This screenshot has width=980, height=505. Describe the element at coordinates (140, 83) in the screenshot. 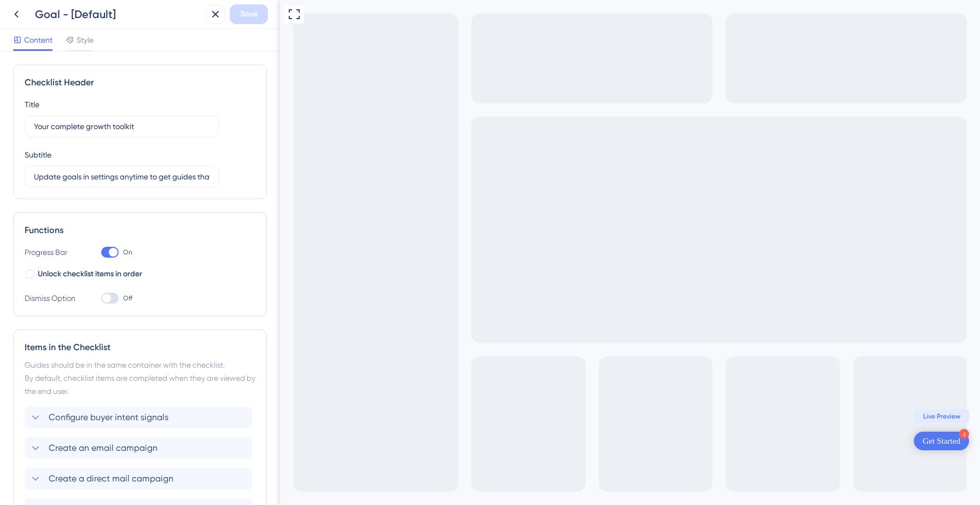

I see `div: Checklist Header` at that location.